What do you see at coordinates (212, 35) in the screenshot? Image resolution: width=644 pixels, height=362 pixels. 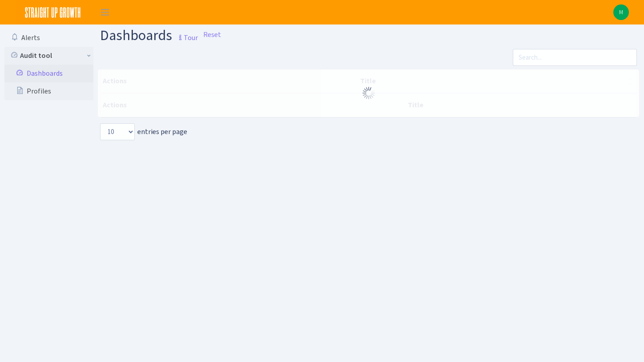 I see `a: Reset` at bounding box center [212, 35].